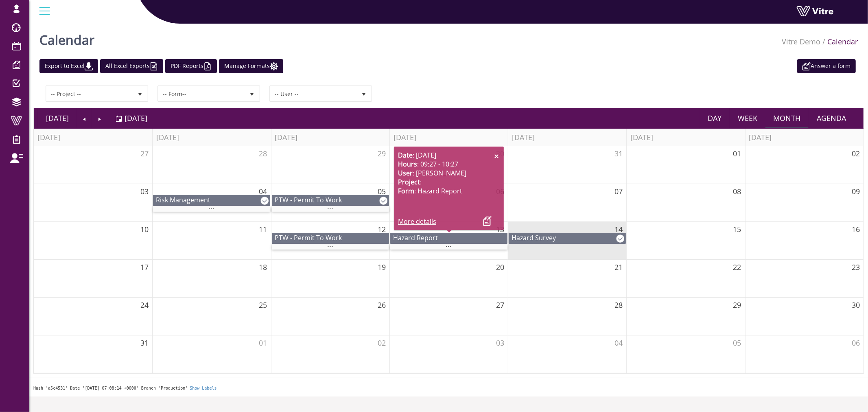  What do you see at coordinates (183, 199) in the screenshot?
I see `span: 10345` at bounding box center [183, 199].